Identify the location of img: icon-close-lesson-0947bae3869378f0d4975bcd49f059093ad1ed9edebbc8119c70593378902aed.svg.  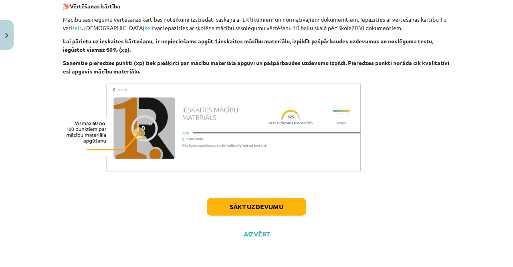
(7, 35).